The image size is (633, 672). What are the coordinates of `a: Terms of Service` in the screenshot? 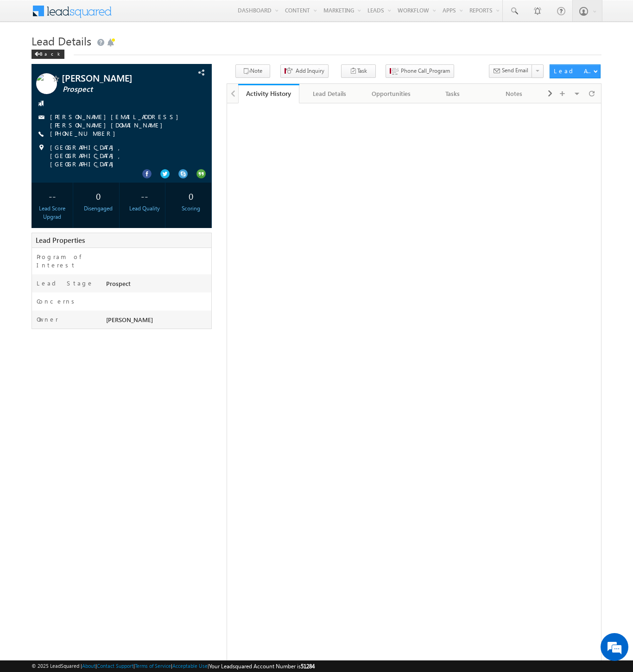 It's located at (153, 666).